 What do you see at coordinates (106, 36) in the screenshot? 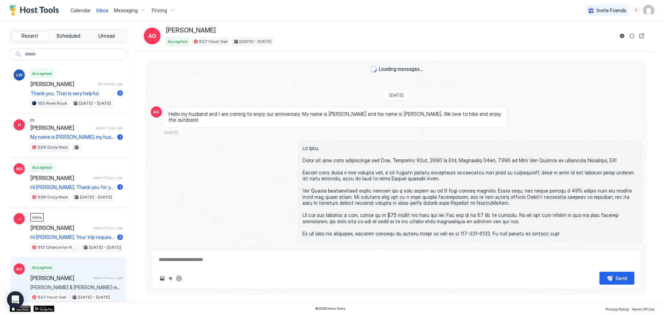
I see `button: Unread` at bounding box center [106, 36].